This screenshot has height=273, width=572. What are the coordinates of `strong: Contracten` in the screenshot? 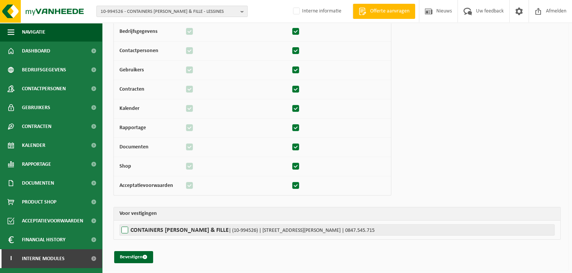 It's located at (132, 89).